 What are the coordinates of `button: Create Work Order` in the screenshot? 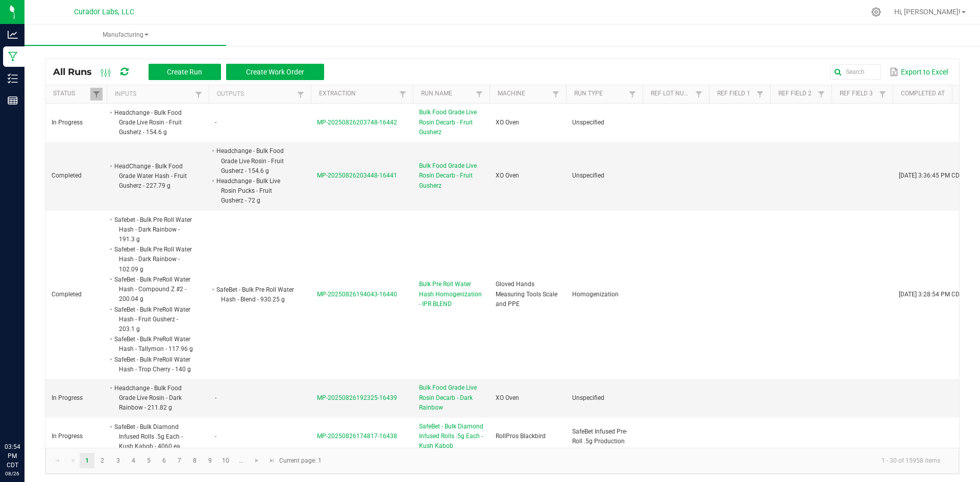 It's located at (275, 72).